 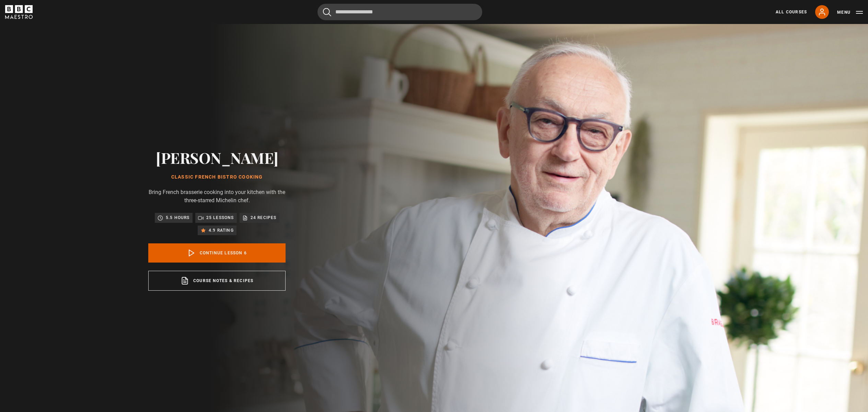 What do you see at coordinates (19, 12) in the screenshot?
I see `svg: BBC Maestro` at bounding box center [19, 12].